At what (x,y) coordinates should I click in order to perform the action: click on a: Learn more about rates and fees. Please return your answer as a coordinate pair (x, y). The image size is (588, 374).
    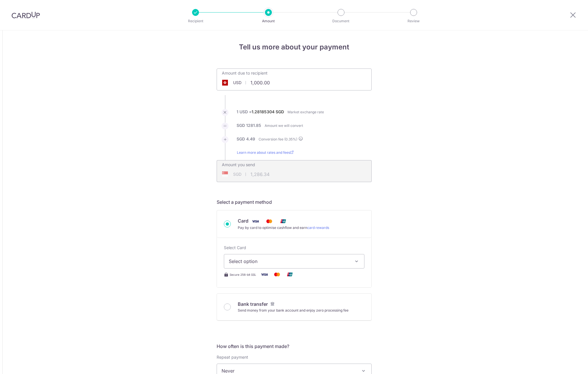
    Looking at the image, I should click on (265, 155).